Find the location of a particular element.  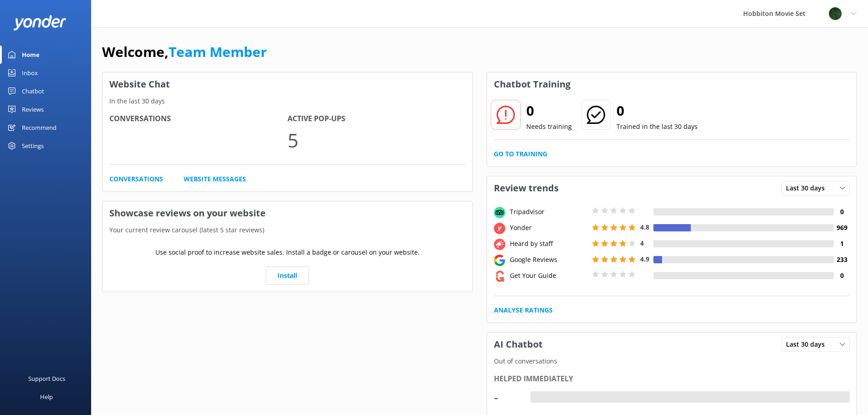

h4: 1 is located at coordinates (841, 244).